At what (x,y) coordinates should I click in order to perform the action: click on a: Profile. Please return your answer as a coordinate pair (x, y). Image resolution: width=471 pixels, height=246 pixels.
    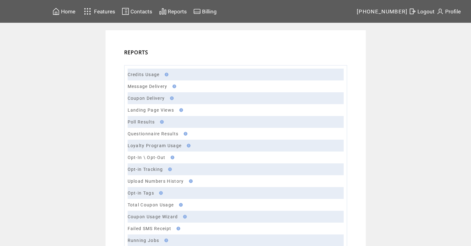
    Looking at the image, I should click on (449, 11).